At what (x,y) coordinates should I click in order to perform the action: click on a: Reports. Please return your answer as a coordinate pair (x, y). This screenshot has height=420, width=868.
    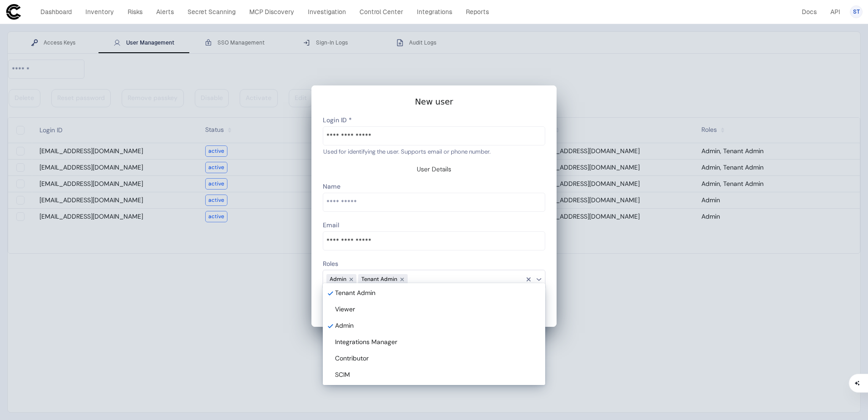
    Looking at the image, I should click on (477, 12).